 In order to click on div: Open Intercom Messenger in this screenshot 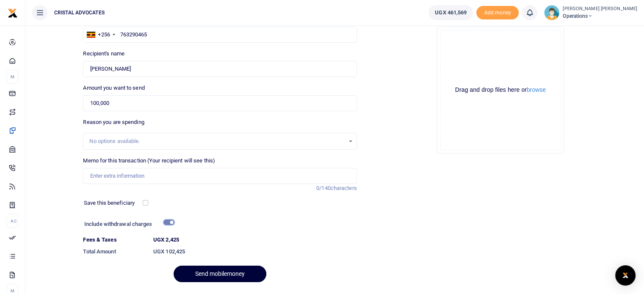, I will do `click(625, 275)`.